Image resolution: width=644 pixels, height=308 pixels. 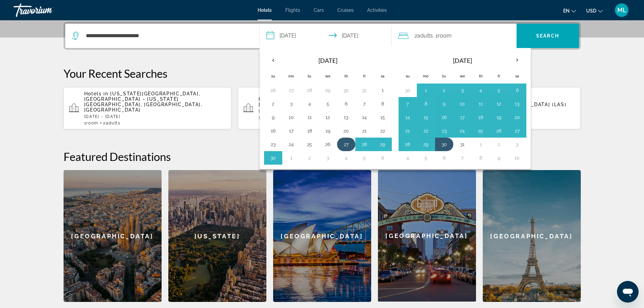 I want to click on table: Right calendar grid, so click(x=462, y=109).